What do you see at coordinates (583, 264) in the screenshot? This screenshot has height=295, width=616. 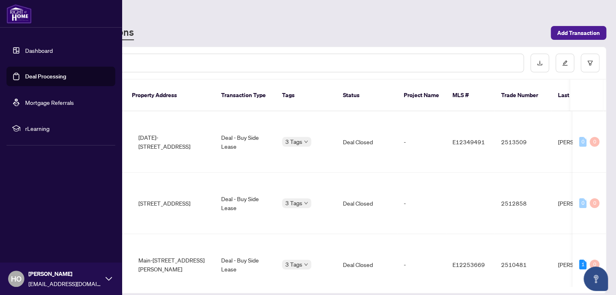 I see `div: 1` at bounding box center [583, 264].